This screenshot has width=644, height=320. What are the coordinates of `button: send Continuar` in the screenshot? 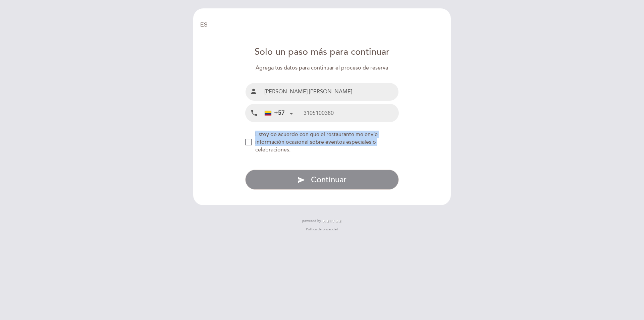 It's located at (322, 180).